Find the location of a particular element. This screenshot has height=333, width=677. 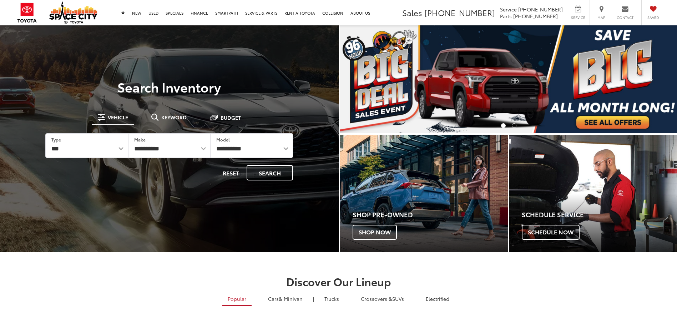

a: Schedule Service Schedule Now is located at coordinates (593, 193).